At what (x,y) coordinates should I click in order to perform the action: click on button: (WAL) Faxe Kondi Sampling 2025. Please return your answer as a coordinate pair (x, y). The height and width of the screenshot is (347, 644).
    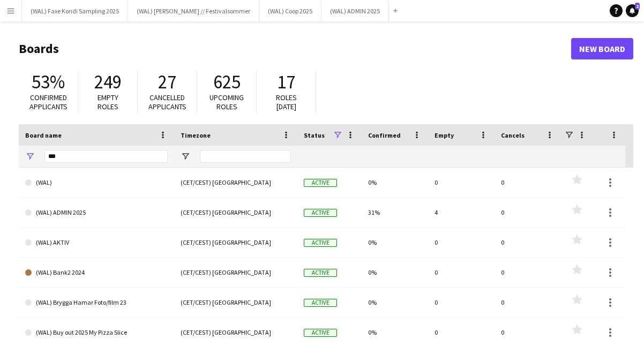
    Looking at the image, I should click on (75, 10).